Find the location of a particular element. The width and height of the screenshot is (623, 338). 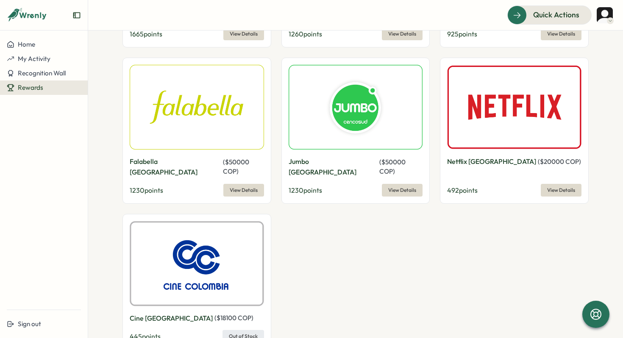

span: 1665 points is located at coordinates (146, 34).